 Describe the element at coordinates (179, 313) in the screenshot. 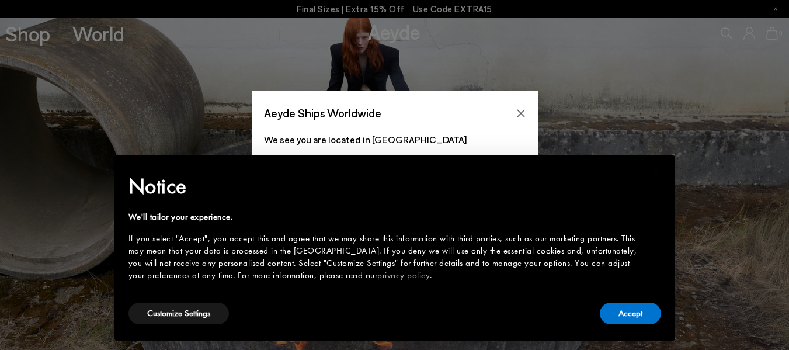

I see `button: Customize Settings` at that location.